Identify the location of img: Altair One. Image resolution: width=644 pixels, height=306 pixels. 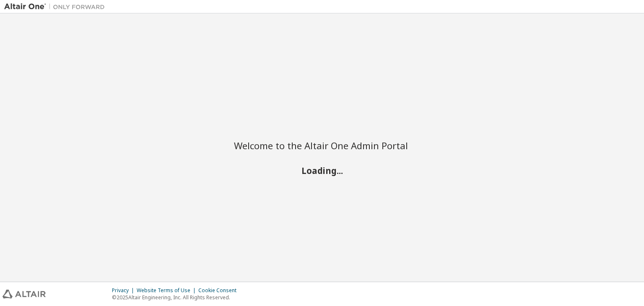
(57, 7).